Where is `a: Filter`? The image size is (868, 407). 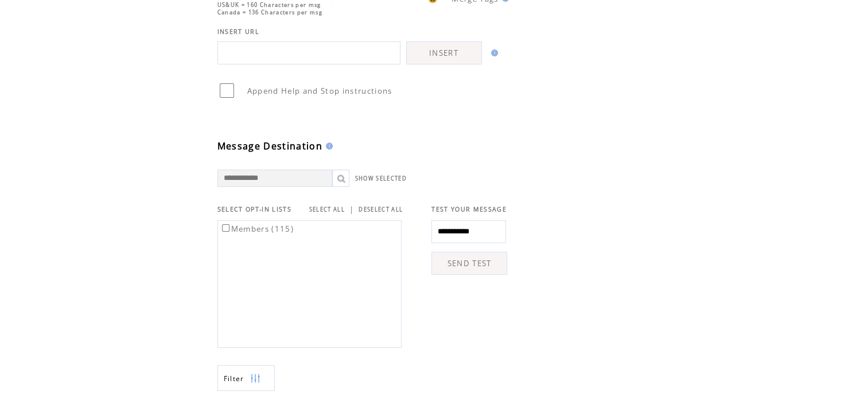
a: Filter is located at coordinates (246, 377).